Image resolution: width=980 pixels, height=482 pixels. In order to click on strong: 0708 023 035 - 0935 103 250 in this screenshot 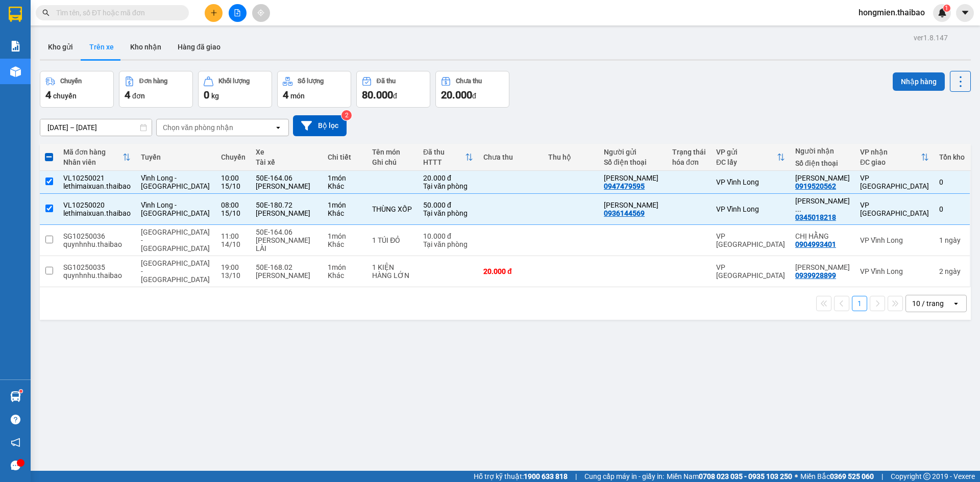, I will do `click(745, 476)`.